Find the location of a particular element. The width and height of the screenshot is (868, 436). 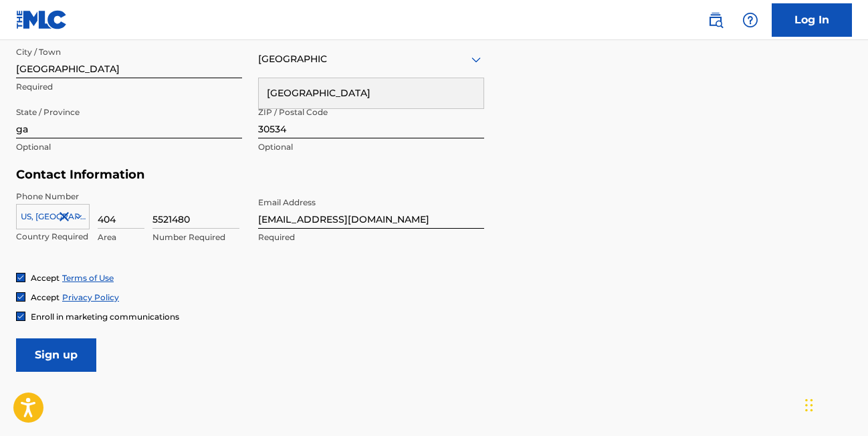

a: Terms of Use is located at coordinates (87, 277).